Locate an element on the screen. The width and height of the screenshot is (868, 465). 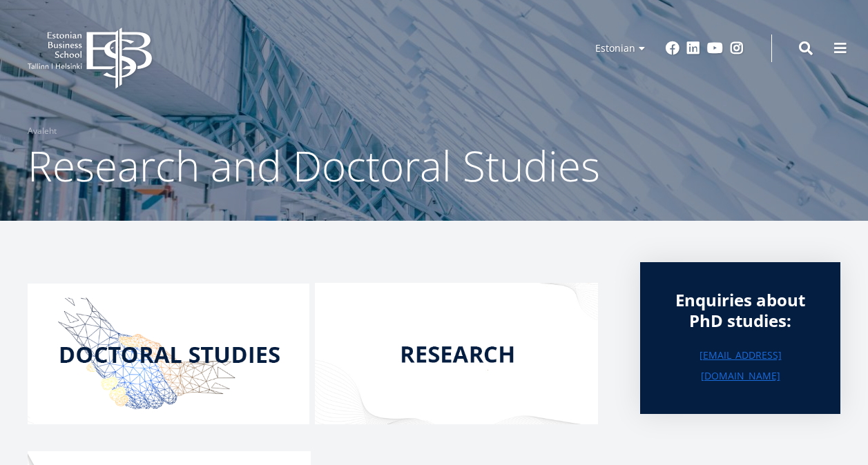
a: Linkedin is located at coordinates (694, 49).